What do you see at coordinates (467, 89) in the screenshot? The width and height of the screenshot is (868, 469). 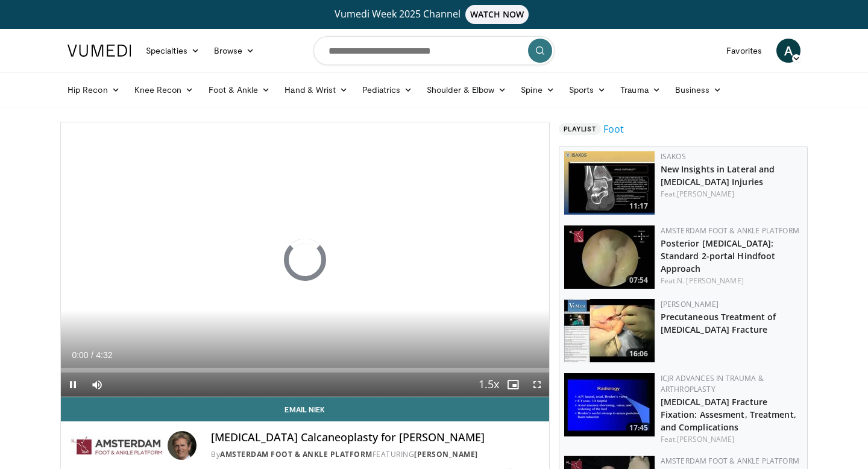 I see `a: Shoulder & Elbow` at bounding box center [467, 89].